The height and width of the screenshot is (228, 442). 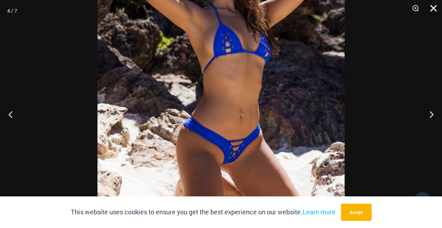 I want to click on button: Accept, so click(x=356, y=213).